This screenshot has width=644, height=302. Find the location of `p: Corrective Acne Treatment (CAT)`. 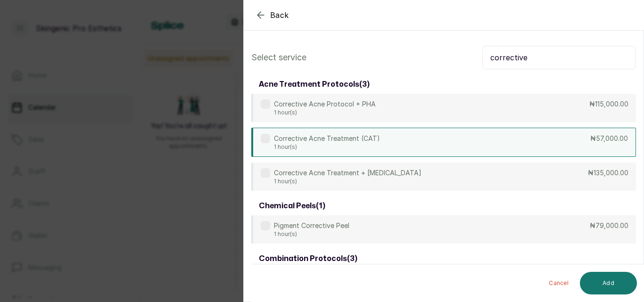

p: Corrective Acne Treatment (CAT) is located at coordinates (327, 138).